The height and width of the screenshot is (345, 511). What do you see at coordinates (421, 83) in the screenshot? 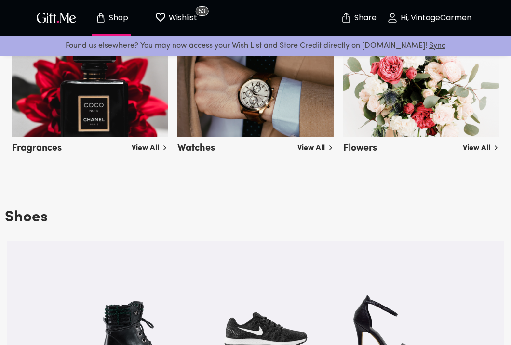
I see `img: flowers.png` at bounding box center [421, 83].